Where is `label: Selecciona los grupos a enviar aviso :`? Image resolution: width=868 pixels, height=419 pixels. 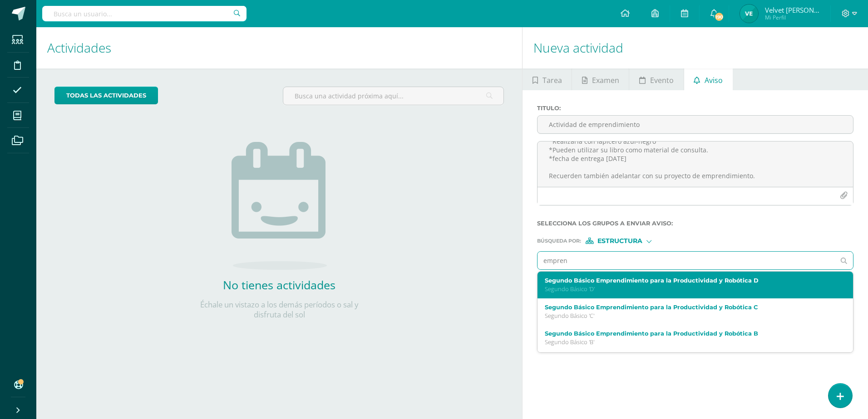
label: Selecciona los grupos a enviar aviso : is located at coordinates (695, 224).